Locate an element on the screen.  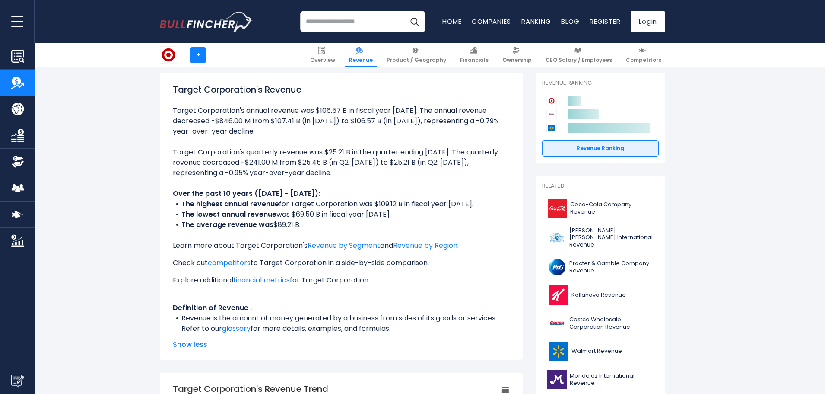
a: Kellanova Revenue is located at coordinates (600, 295).